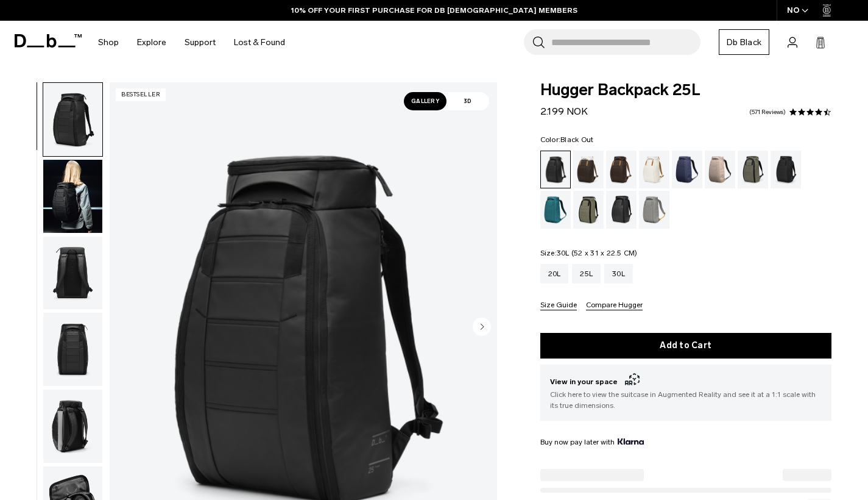 This screenshot has width=868, height=500. I want to click on a: 30L, so click(618, 274).